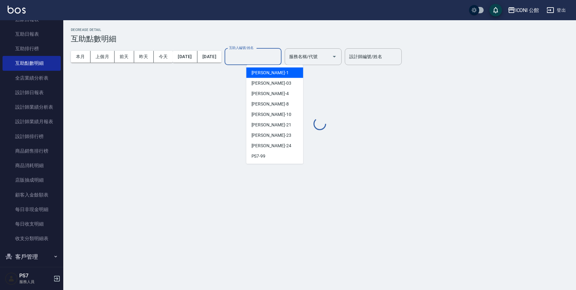 Image resolution: width=576 pixels, height=290 pixels. Describe the element at coordinates (556, 10) in the screenshot. I see `button: 登出` at that location.